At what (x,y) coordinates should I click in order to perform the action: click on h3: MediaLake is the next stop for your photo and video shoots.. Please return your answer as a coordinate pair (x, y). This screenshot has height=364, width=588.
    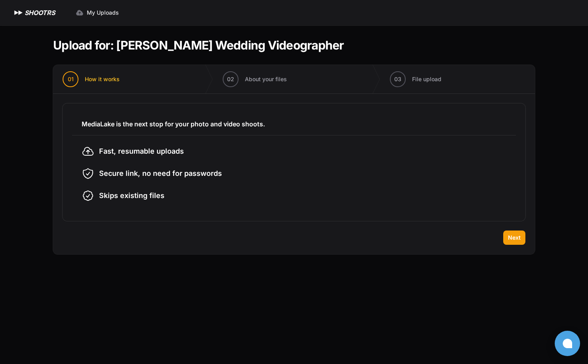
    Looking at the image, I should click on (294, 124).